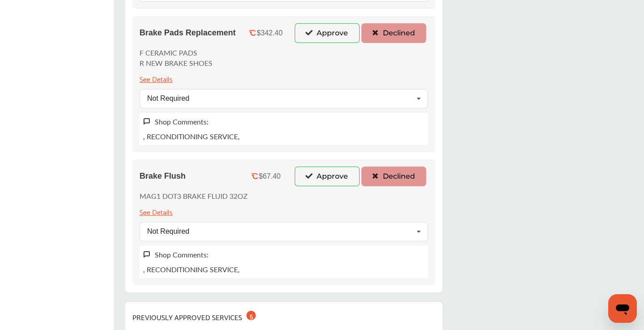  Describe the element at coordinates (162, 176) in the screenshot. I see `span: Brake Flush` at that location.